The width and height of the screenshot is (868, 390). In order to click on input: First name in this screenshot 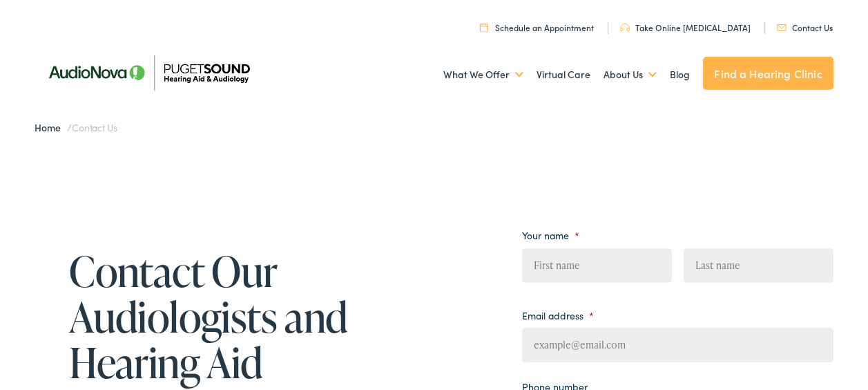, I will do `click(597, 266)`.